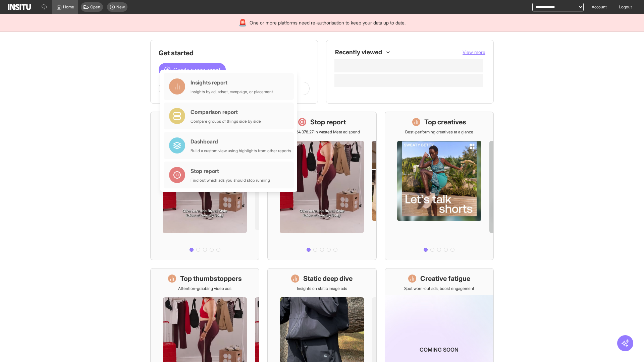 The width and height of the screenshot is (644, 362). I want to click on button: View more, so click(474, 52).